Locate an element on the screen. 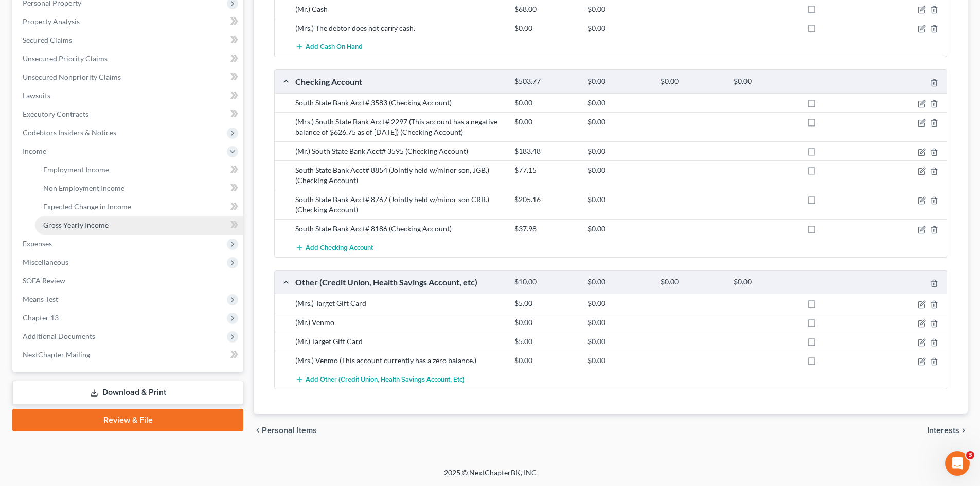  div: (Mr.) Target Gift Card is located at coordinates (400, 342).